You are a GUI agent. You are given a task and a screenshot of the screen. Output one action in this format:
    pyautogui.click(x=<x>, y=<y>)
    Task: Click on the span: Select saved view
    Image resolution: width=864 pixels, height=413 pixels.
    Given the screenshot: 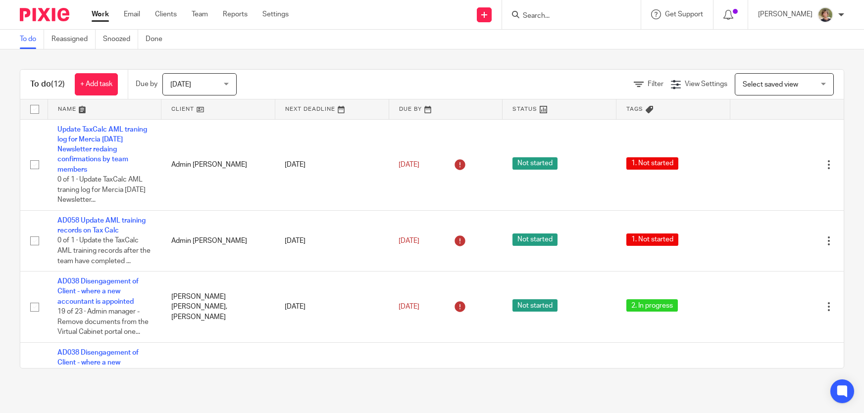 What is the action you would take?
    pyautogui.click(x=770, y=85)
    